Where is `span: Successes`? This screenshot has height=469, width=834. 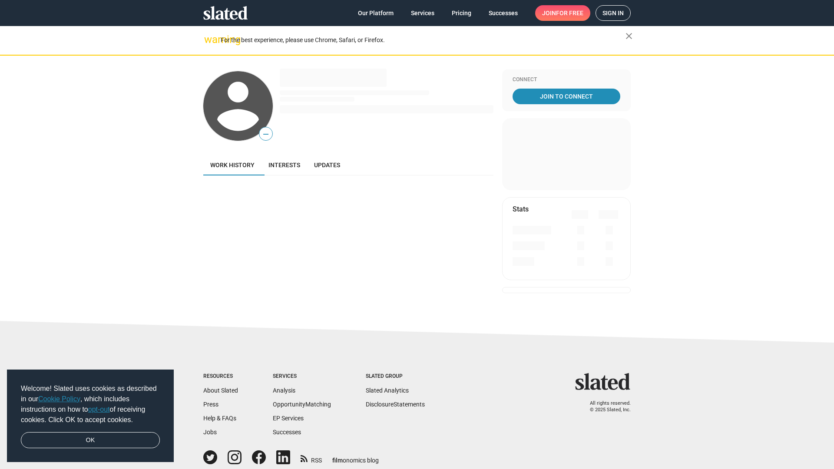 span: Successes is located at coordinates (503, 13).